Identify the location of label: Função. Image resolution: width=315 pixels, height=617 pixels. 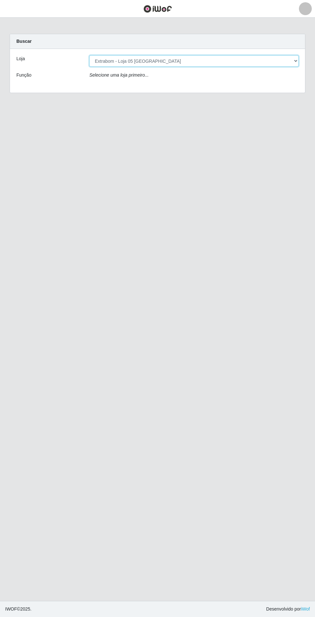
(24, 75).